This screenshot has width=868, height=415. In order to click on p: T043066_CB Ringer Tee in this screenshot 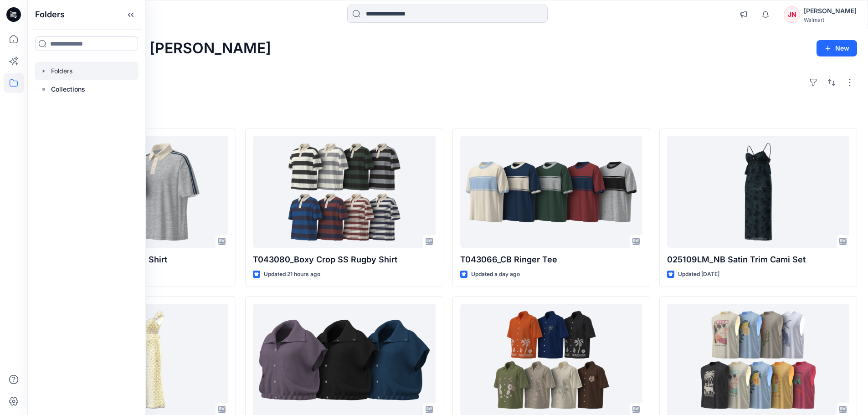, I will do `click(551, 259)`.